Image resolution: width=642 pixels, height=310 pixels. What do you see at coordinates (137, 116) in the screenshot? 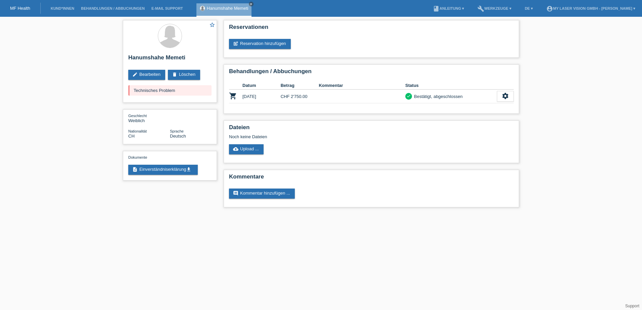
I see `span: Geschlecht` at bounding box center [137, 116].